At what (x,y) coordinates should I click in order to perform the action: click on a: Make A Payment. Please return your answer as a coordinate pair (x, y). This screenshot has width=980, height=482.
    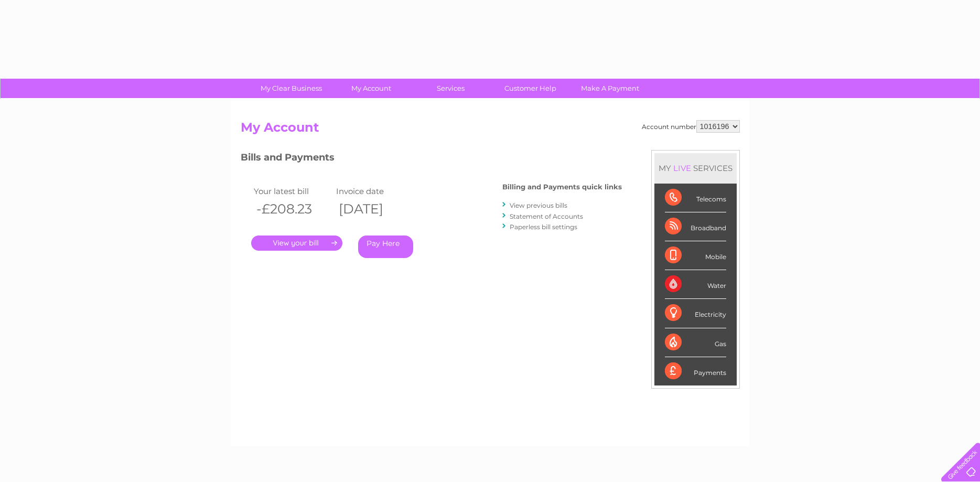
    Looking at the image, I should click on (610, 88).